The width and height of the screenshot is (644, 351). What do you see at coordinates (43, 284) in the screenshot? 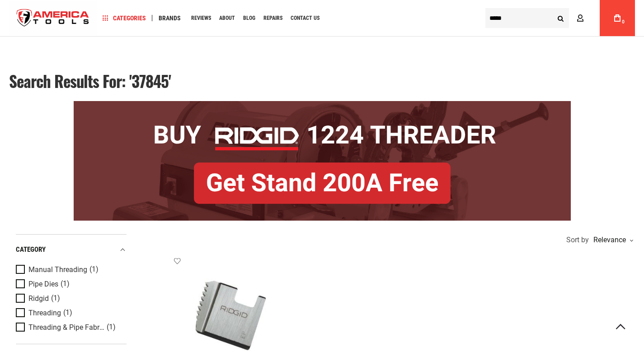
I see `span: Pipe Dies` at bounding box center [43, 284].